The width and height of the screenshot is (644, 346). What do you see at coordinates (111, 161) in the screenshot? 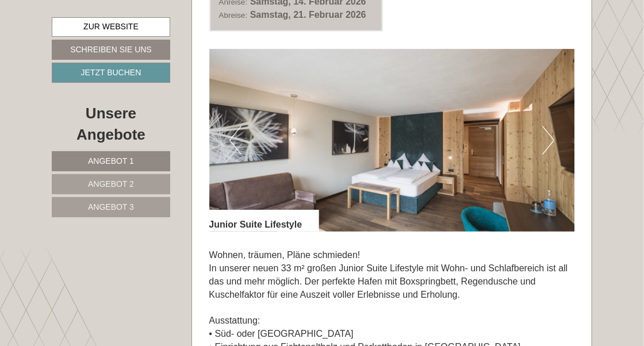
I see `span: Angebot 1` at bounding box center [111, 161].